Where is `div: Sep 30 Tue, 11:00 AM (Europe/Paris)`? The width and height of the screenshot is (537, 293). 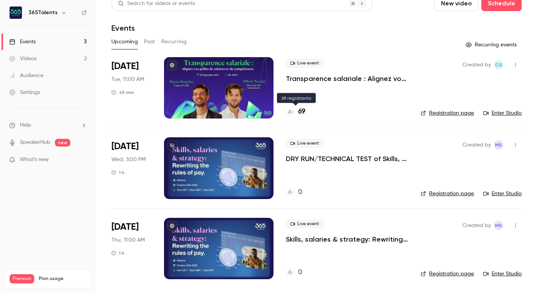
div: Sep 30 Tue, 11:00 AM (Europe/Paris) is located at coordinates (131, 88).